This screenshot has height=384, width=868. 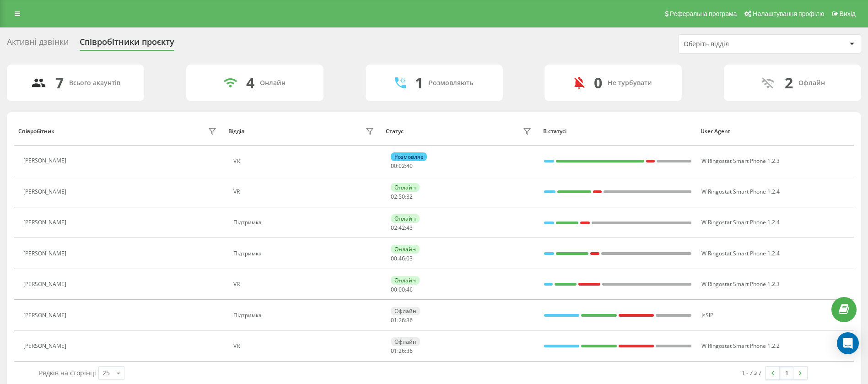 I want to click on span: 40, so click(x=409, y=166).